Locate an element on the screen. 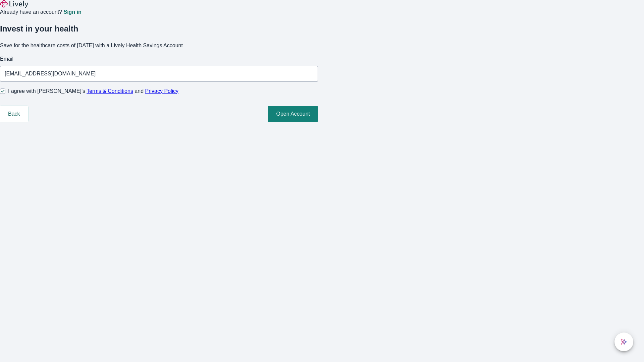 This screenshot has height=362, width=644. a: Terms & Conditions is located at coordinates (110, 91).